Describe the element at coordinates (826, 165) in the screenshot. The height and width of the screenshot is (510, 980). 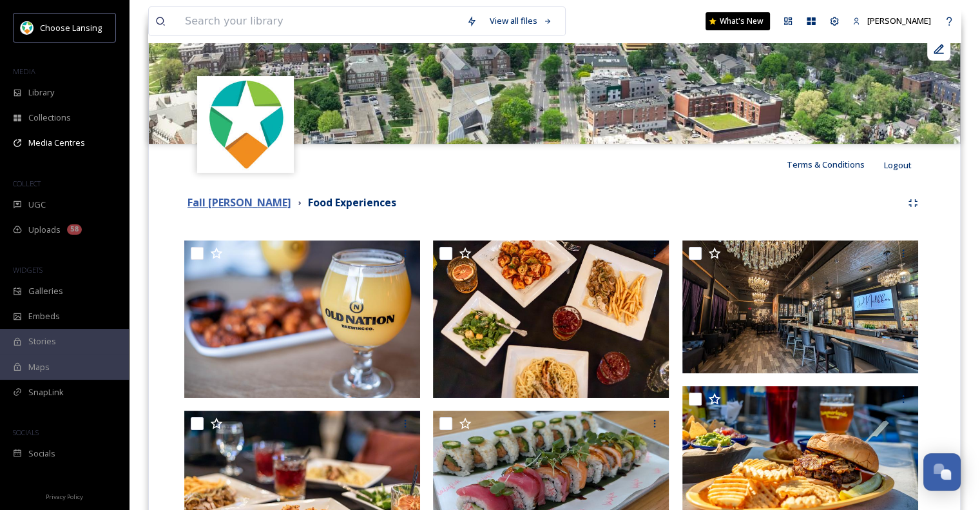
I see `span: Terms & Conditions` at that location.